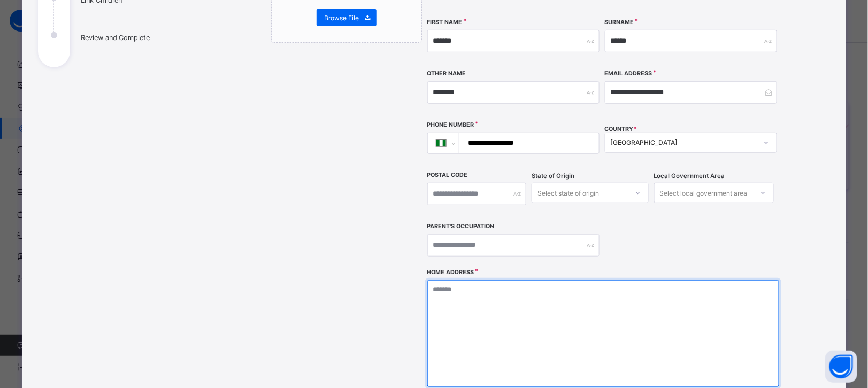 The width and height of the screenshot is (868, 388). I want to click on div: Select state of origin, so click(568, 193).